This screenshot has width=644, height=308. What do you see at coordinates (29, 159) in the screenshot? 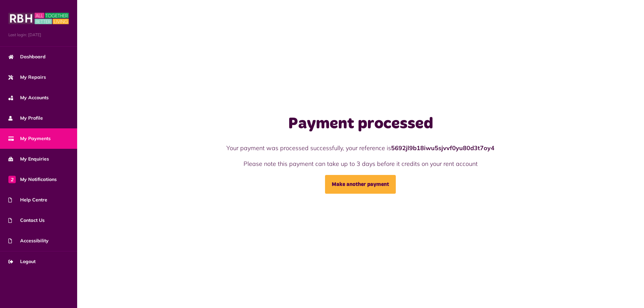
I see `span: My Enquiries` at bounding box center [29, 159].